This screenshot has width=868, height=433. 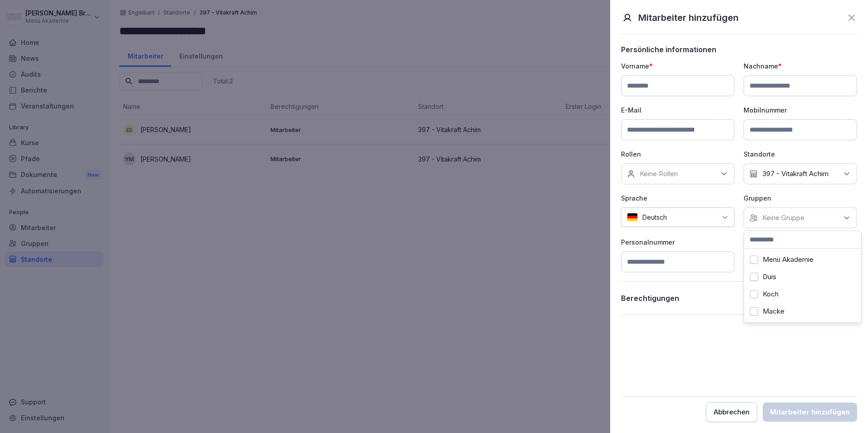 I want to click on label: Menü Akademie, so click(x=788, y=260).